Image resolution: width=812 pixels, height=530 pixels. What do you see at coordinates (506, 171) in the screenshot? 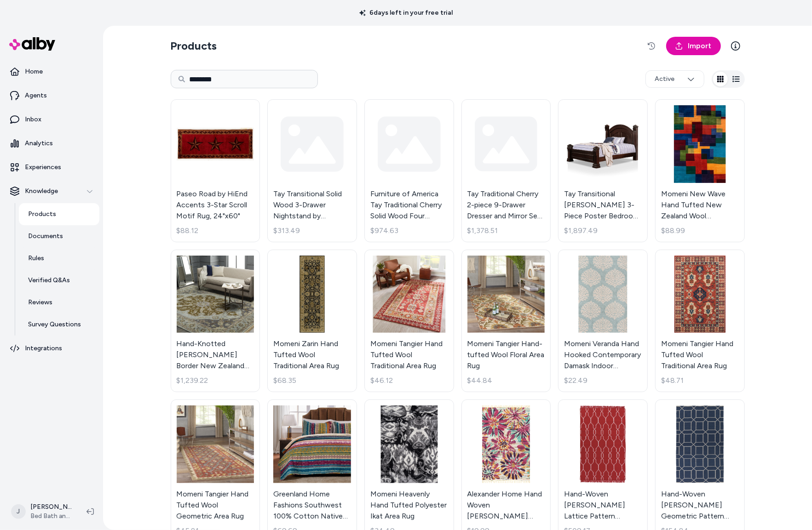
I see `a: Tay Traditional Cherry 2-piece 9-Drawer Dresser and Mirror Set by Furniture of America$1,378.51` at bounding box center [506, 171].